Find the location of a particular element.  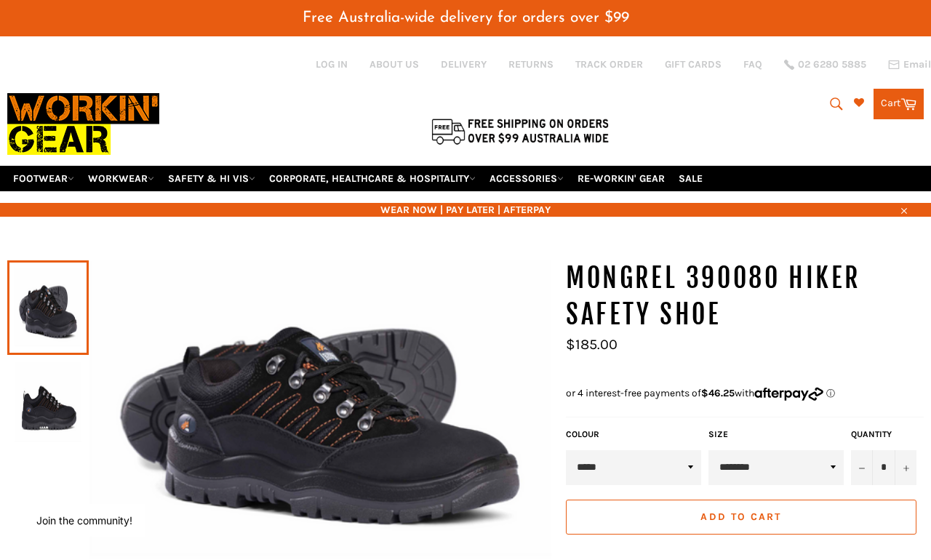

img: Workin Gear leaders in Workwear, Safety Boots, PPE, Uniforms. Australia's No.1 in Workwear is located at coordinates (83, 123).